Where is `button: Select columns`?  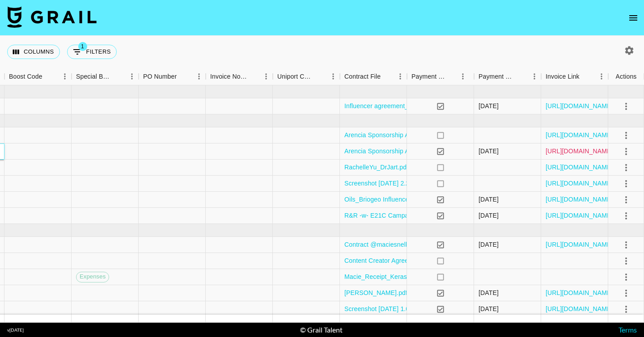 button: Select columns is located at coordinates (34, 52).